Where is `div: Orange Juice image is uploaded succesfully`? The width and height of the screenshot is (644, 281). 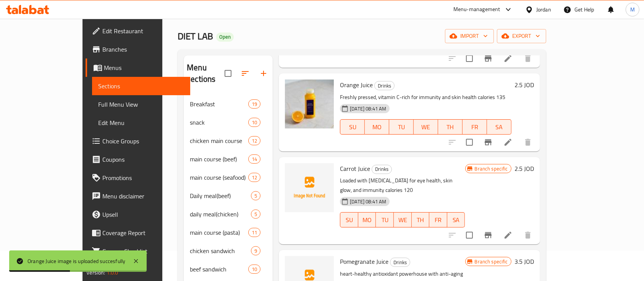 div: Orange Juice image is uploaded succesfully is located at coordinates (77, 261).